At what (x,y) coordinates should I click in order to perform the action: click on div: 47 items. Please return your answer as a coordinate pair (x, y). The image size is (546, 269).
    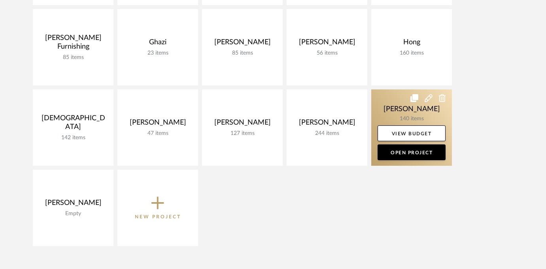
    Looking at the image, I should click on (158, 133).